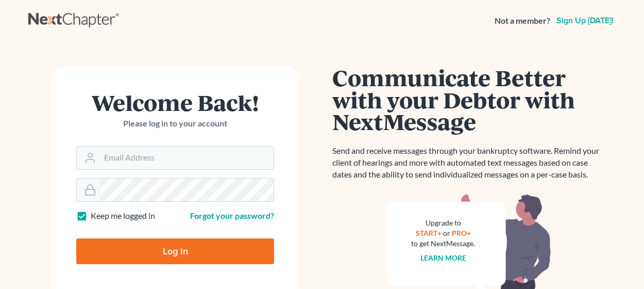 The width and height of the screenshot is (644, 289). I want to click on a: Learn more, so click(443, 257).